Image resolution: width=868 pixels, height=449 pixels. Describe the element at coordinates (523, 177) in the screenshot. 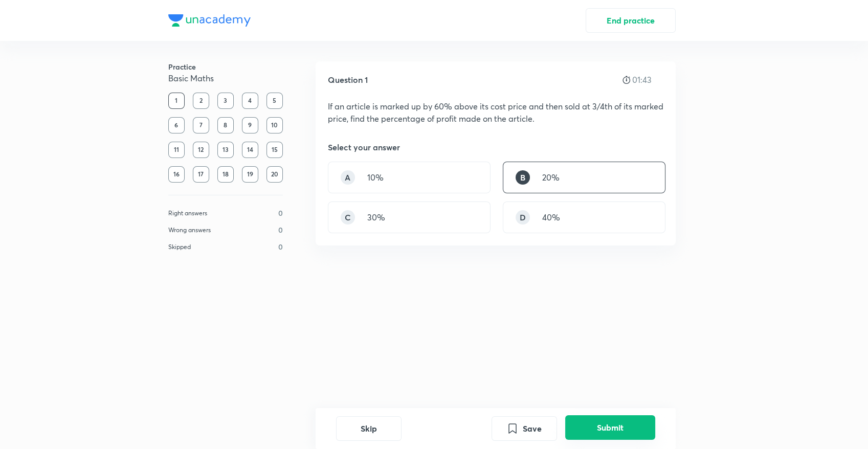

I see `div: B` at that location.